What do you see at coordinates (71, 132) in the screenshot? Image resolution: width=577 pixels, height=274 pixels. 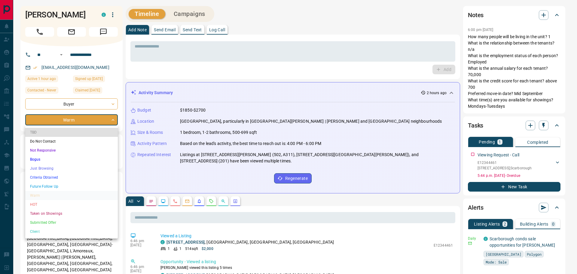 I see `li: TBD` at bounding box center [71, 132].